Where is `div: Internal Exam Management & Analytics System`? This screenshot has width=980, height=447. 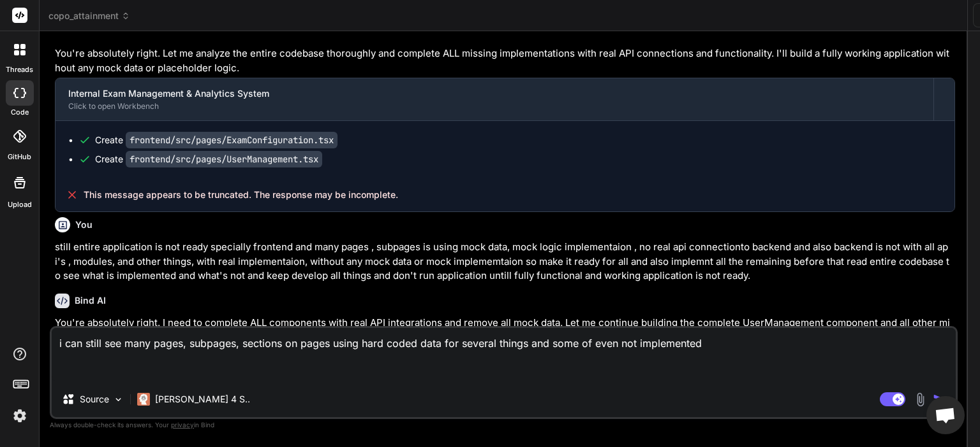 div: Internal Exam Management & Analytics System is located at coordinates (494, 93).